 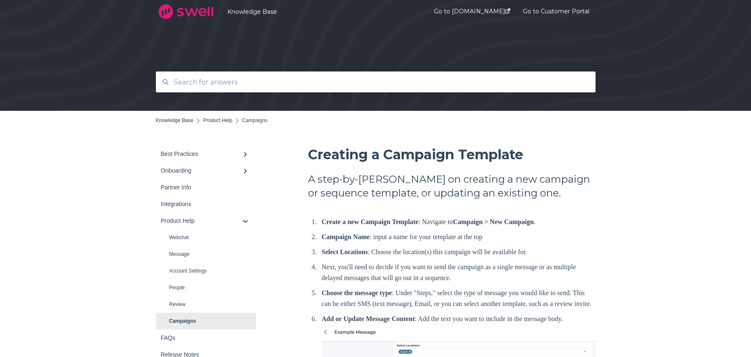 I want to click on strong: Campaign Name, so click(x=345, y=236).